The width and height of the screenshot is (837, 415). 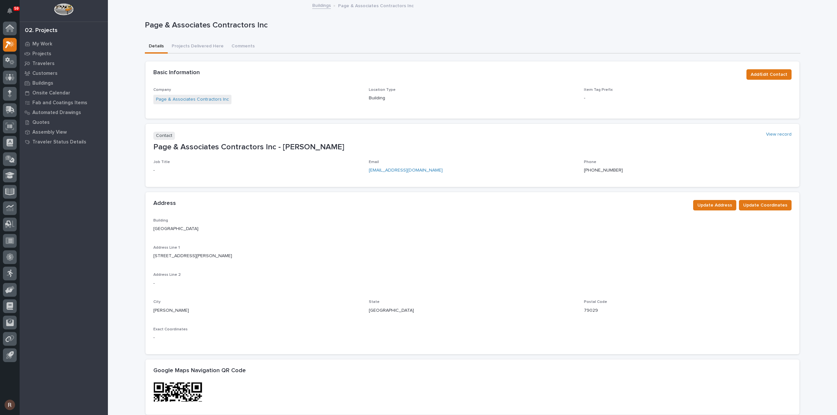 I want to click on span: Phone, so click(x=590, y=162).